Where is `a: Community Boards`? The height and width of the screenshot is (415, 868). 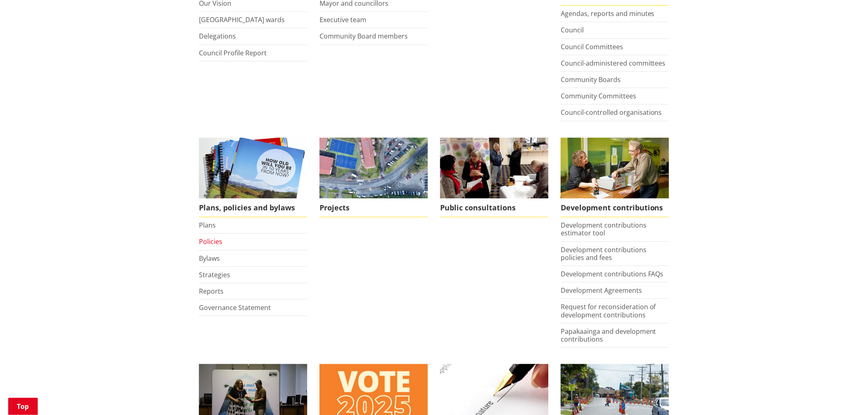
a: Community Boards is located at coordinates (590, 79).